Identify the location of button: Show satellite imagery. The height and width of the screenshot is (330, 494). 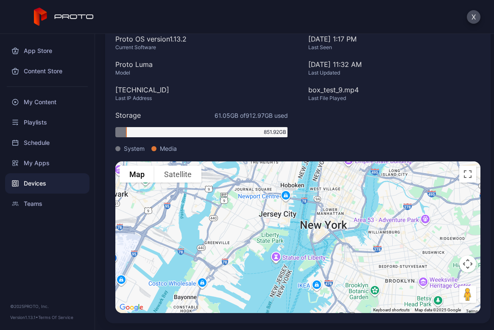
(178, 174).